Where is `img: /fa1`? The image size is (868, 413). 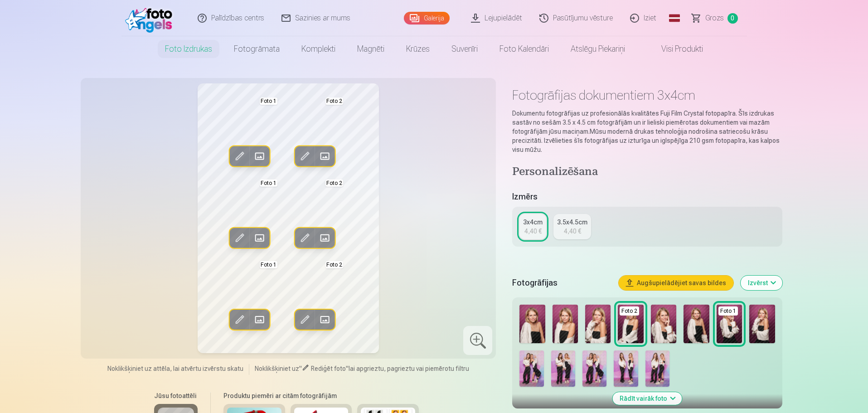
img: /fa1 is located at coordinates (151, 18).